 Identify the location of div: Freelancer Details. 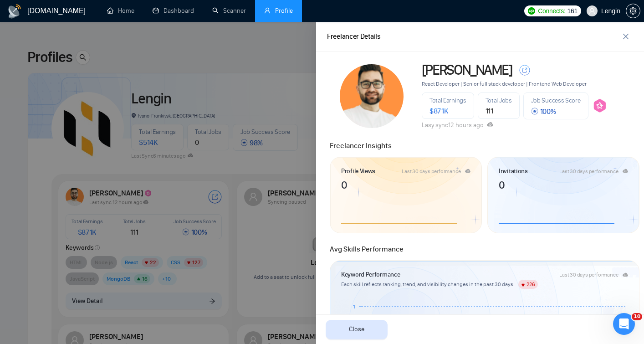
(354, 36).